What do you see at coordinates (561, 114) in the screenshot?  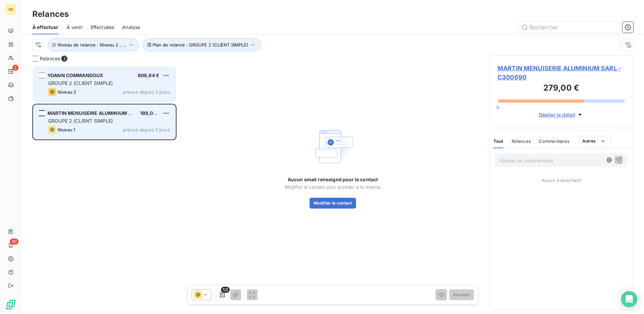 I see `button: Déplier le détail` at bounding box center [561, 114].